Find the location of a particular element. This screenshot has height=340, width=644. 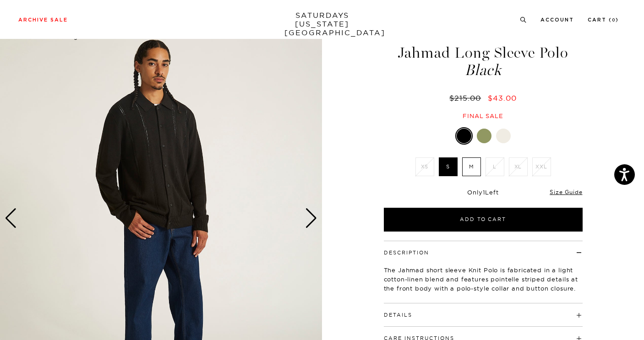

div: Only Left is located at coordinates (483, 192).